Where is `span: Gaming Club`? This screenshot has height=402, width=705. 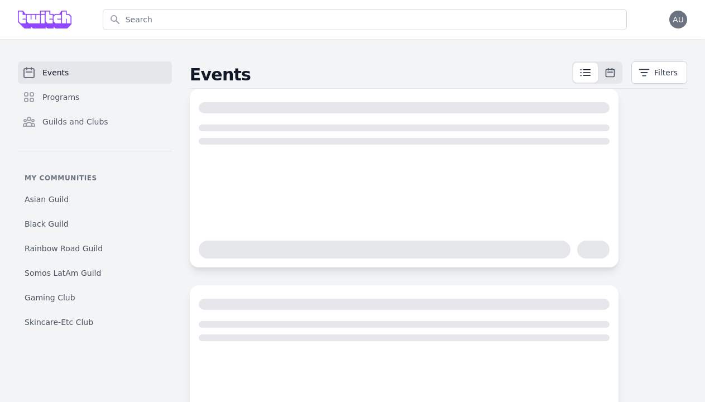
span: Gaming Club is located at coordinates (50, 297).